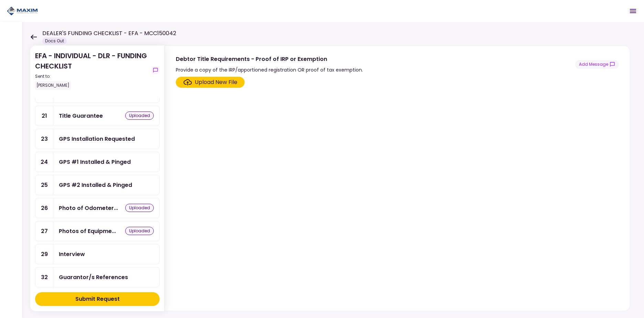 The width and height of the screenshot is (644, 318). I want to click on div: 32, so click(44, 277).